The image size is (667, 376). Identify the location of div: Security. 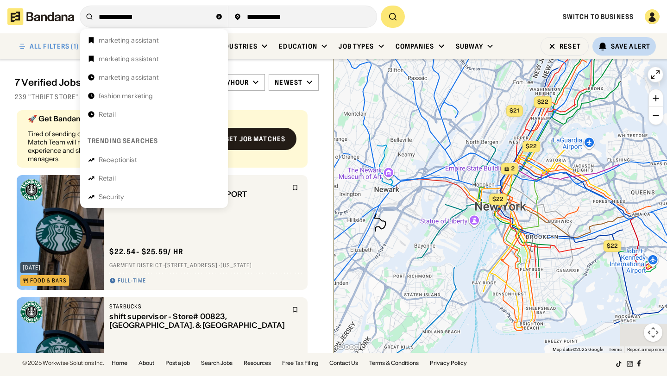
(111, 197).